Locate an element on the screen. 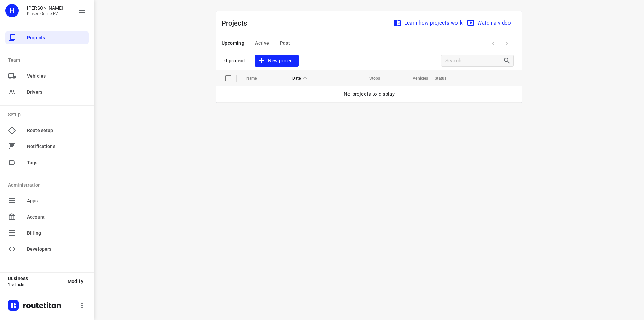 The width and height of the screenshot is (644, 320). p: Administration is located at coordinates (49, 185).